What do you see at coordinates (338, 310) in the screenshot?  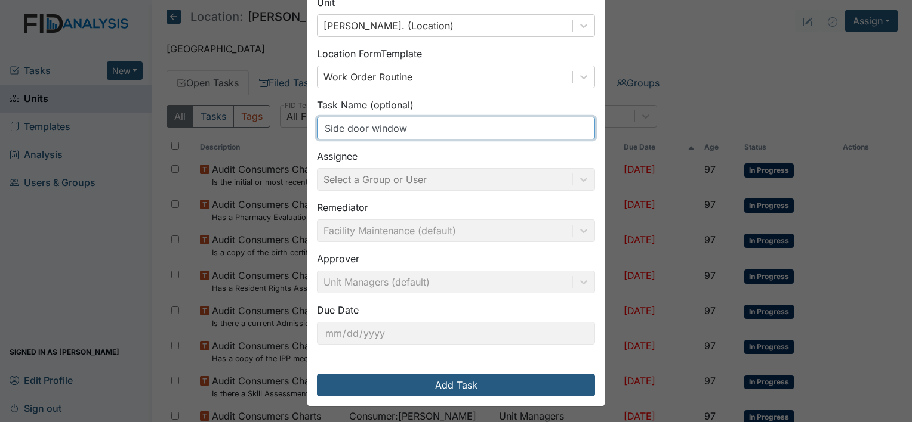 I see `label: Due Date` at bounding box center [338, 310].